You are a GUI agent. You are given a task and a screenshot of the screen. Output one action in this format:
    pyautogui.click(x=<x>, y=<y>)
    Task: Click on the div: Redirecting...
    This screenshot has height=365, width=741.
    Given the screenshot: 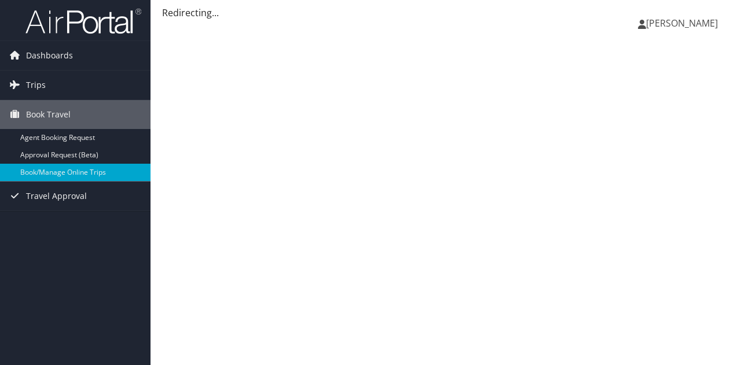 What is the action you would take?
    pyautogui.click(x=446, y=13)
    